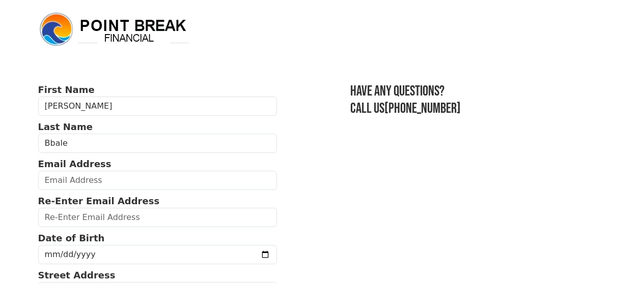 The width and height of the screenshot is (644, 284). What do you see at coordinates (478, 109) in the screenshot?
I see `h3: Call us` at bounding box center [478, 109].